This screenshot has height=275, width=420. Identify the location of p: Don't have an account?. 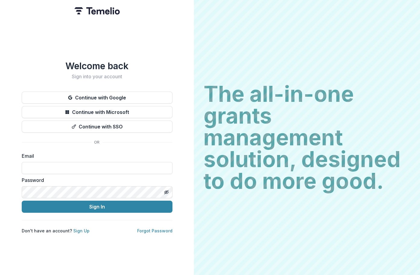
(56, 230).